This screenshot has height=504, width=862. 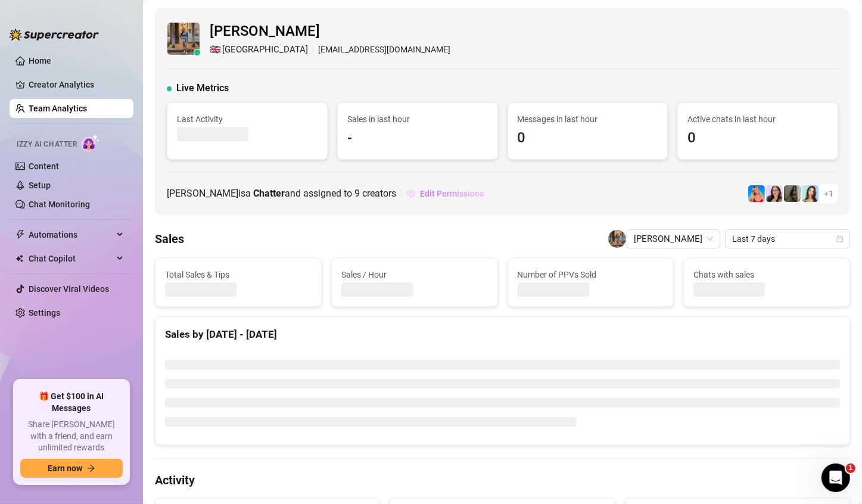 I want to click on span: 🎁 Get $100 in AI Messages, so click(x=72, y=402).